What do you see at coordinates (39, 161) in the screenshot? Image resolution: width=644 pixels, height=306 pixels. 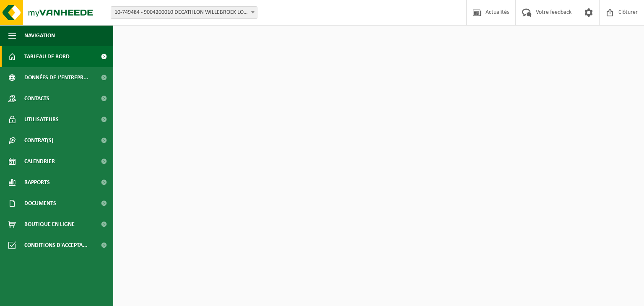 I see `span: Calendrier` at bounding box center [39, 161].